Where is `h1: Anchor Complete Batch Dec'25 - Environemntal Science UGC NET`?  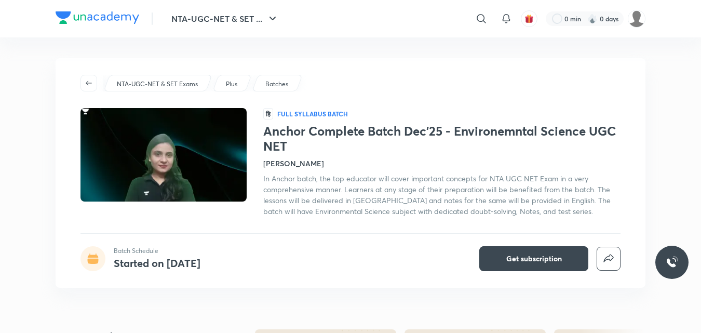 h1: Anchor Complete Batch Dec'25 - Environemntal Science UGC NET is located at coordinates (442, 139).